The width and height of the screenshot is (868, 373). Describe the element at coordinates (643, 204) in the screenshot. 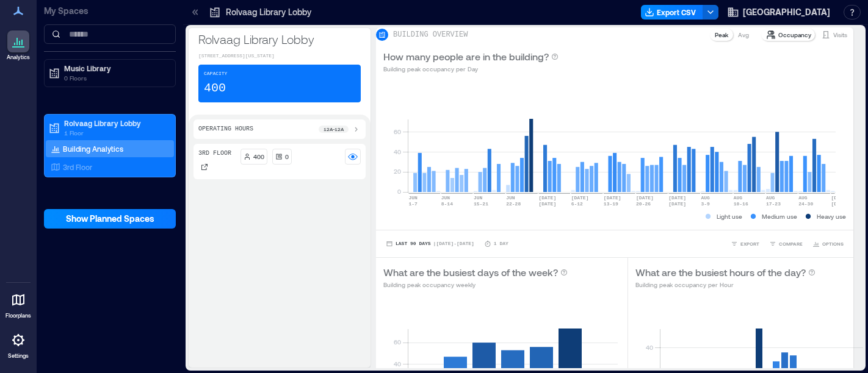

I see `text: 20-26` at that location.